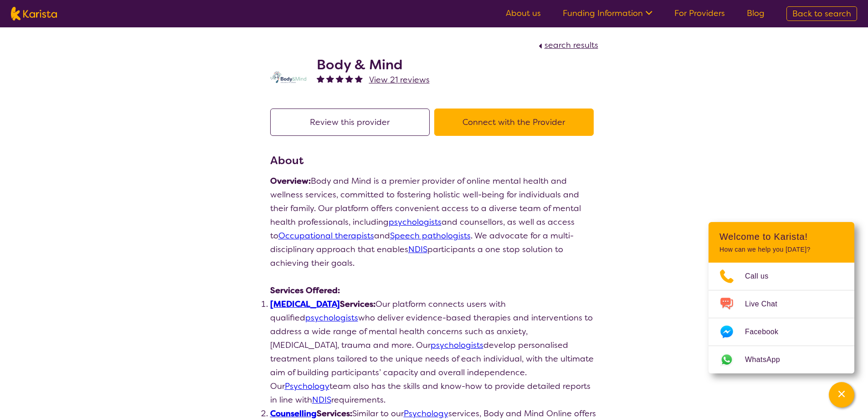  What do you see at coordinates (399, 80) in the screenshot?
I see `span: View 21 reviews` at bounding box center [399, 80].